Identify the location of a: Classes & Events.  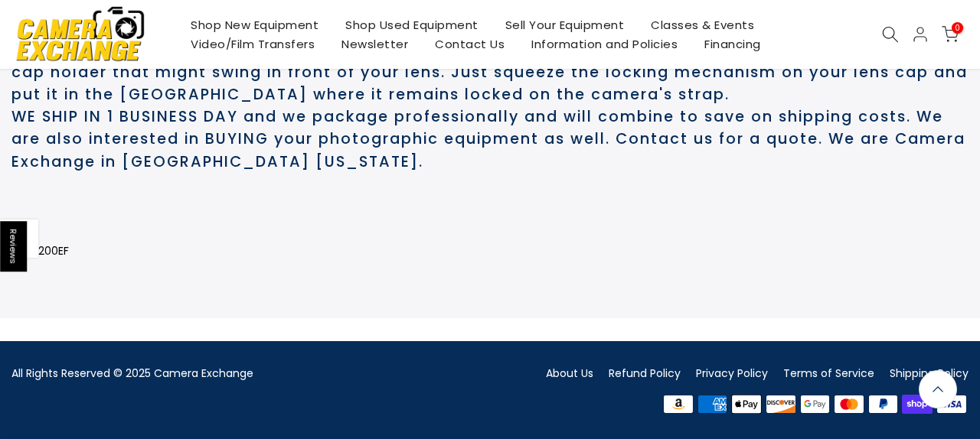
(703, 24).